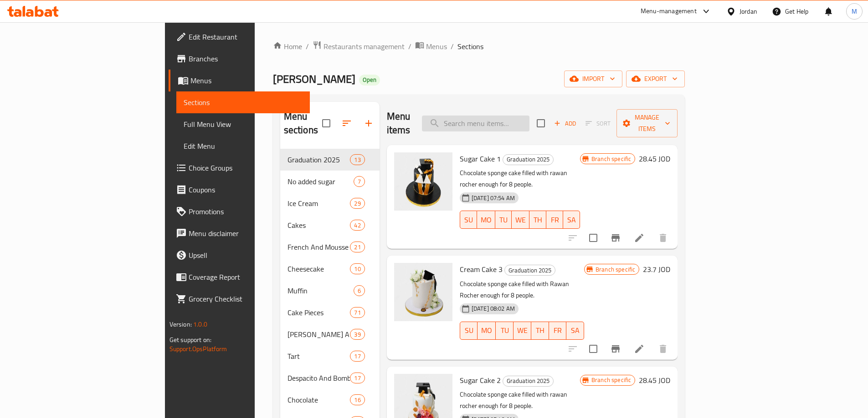  Describe the element at coordinates (319, 357) in the screenshot. I see `div: Tart` at that location.